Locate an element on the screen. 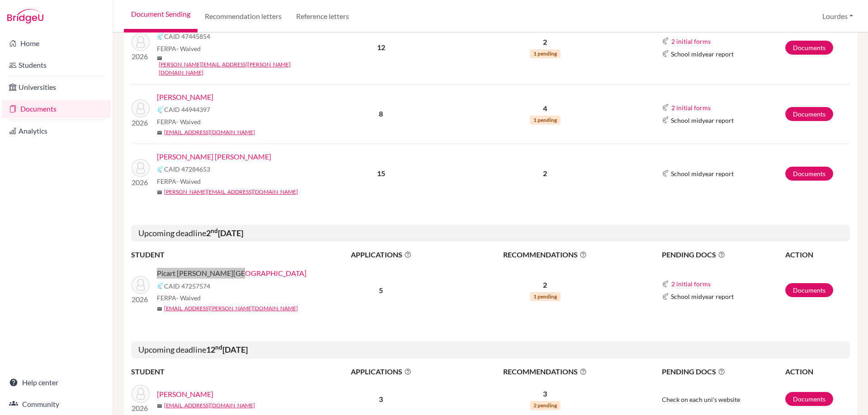 Image resolution: width=868 pixels, height=415 pixels. b: 15 is located at coordinates (381, 173).